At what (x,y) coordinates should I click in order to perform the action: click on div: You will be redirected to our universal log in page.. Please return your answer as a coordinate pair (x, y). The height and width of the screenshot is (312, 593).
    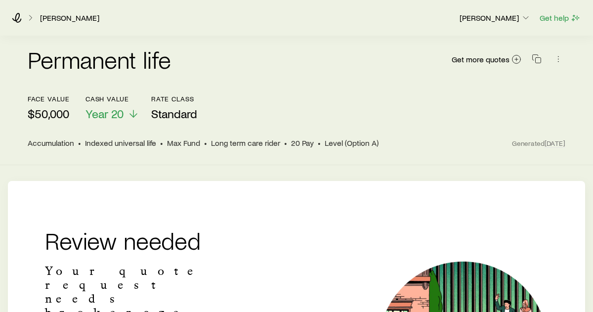
    Looking at the image, I should click on (74, 61).